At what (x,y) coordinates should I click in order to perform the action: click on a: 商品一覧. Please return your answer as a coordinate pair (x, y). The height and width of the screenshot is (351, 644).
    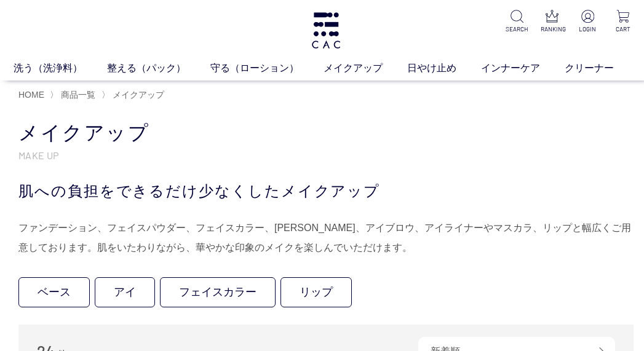
    Looking at the image, I should click on (77, 94).